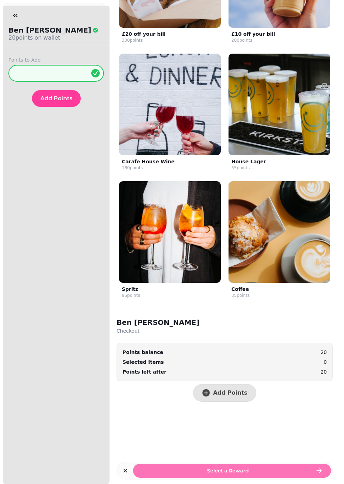 This screenshot has width=344, height=484. I want to click on p: 0, so click(325, 362).